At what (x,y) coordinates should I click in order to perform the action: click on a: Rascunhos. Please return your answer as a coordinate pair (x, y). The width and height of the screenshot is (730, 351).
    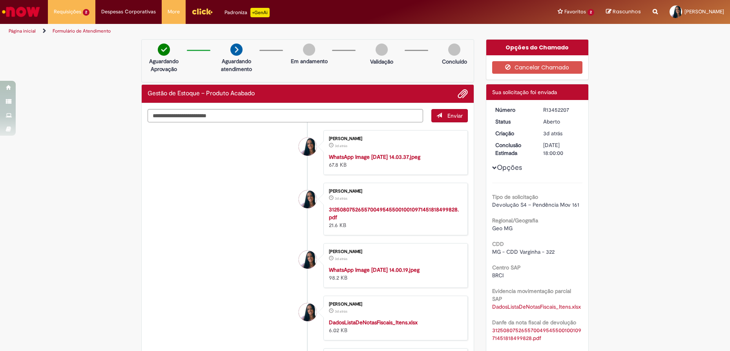
    Looking at the image, I should click on (623, 12).